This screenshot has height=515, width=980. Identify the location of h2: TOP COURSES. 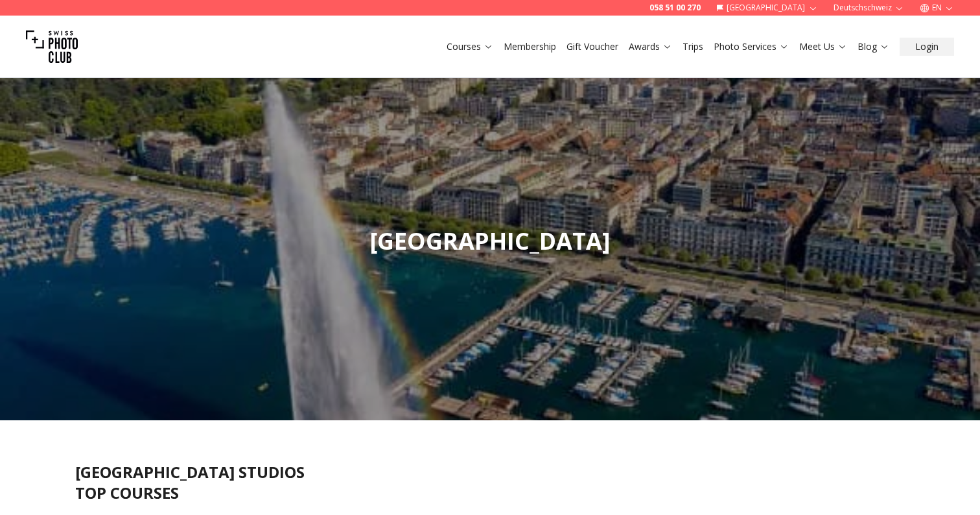
(490, 493).